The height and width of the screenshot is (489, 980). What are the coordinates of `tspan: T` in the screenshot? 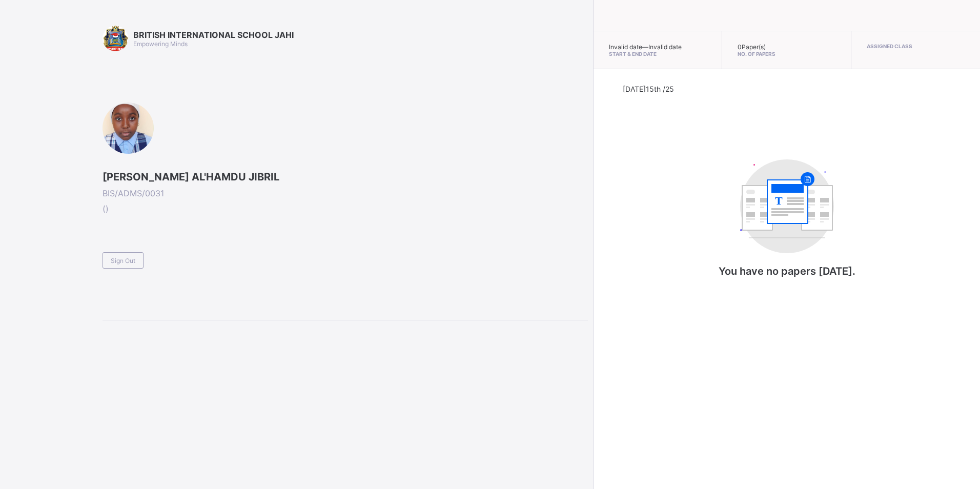 It's located at (779, 200).